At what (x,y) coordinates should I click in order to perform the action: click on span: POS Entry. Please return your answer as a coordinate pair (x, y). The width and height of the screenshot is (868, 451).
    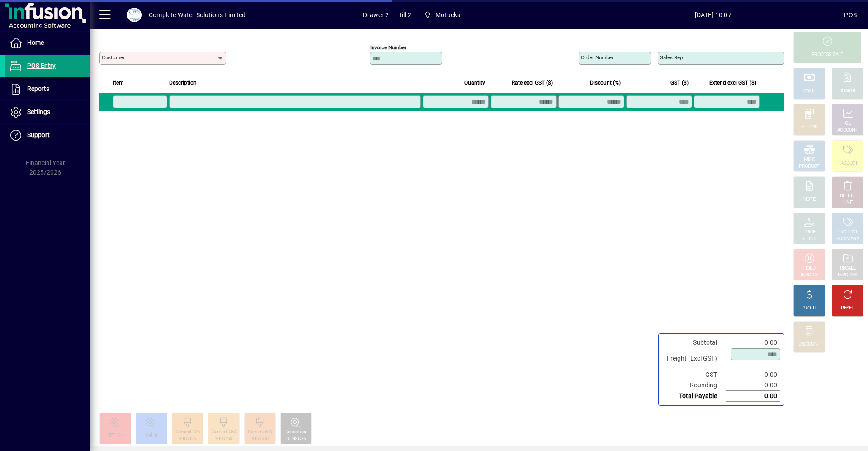
    Looking at the image, I should click on (41, 66).